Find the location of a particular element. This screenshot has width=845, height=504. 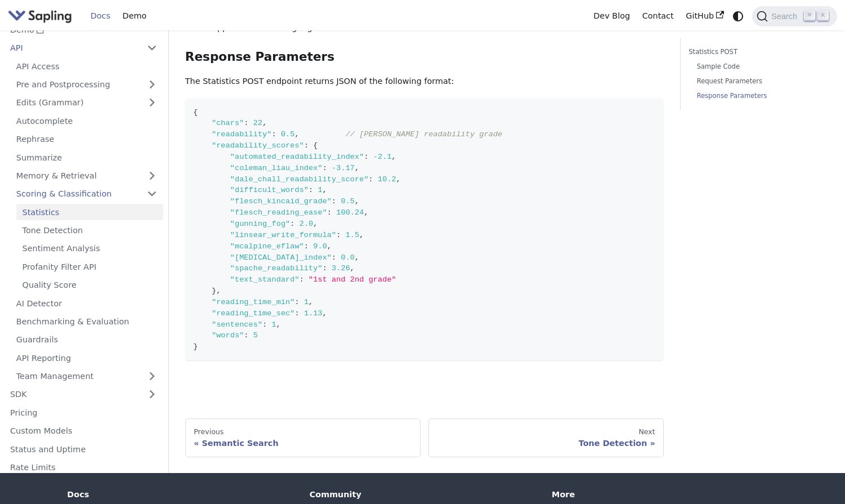

button: Switch between dark and light mode (currently system mode) is located at coordinates (738, 16).